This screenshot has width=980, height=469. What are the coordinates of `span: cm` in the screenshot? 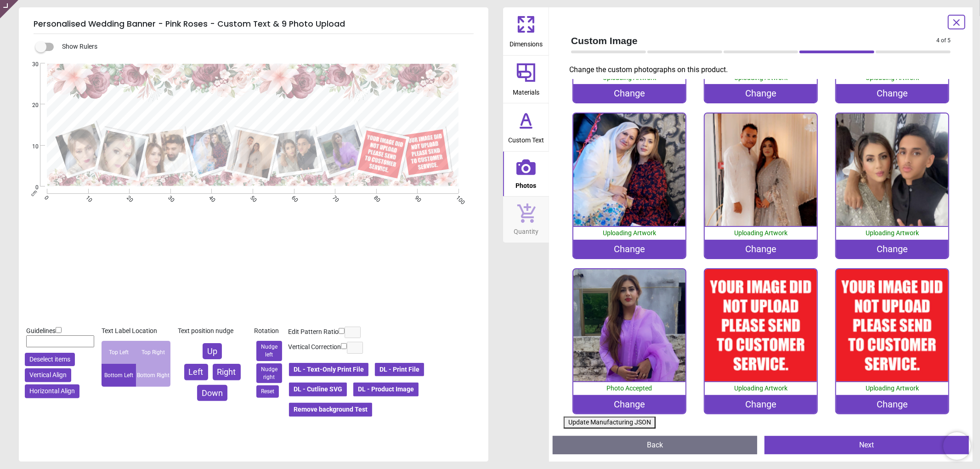 It's located at (34, 194).